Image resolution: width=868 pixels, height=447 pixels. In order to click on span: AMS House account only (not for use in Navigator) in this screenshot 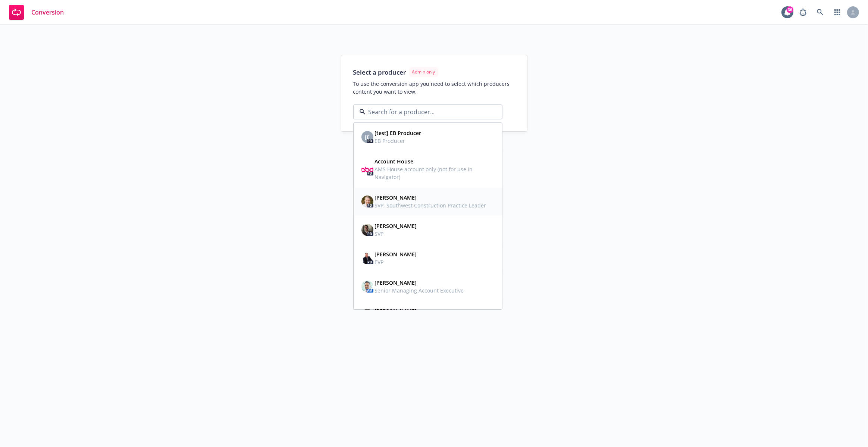, I will do `click(434, 173)`.